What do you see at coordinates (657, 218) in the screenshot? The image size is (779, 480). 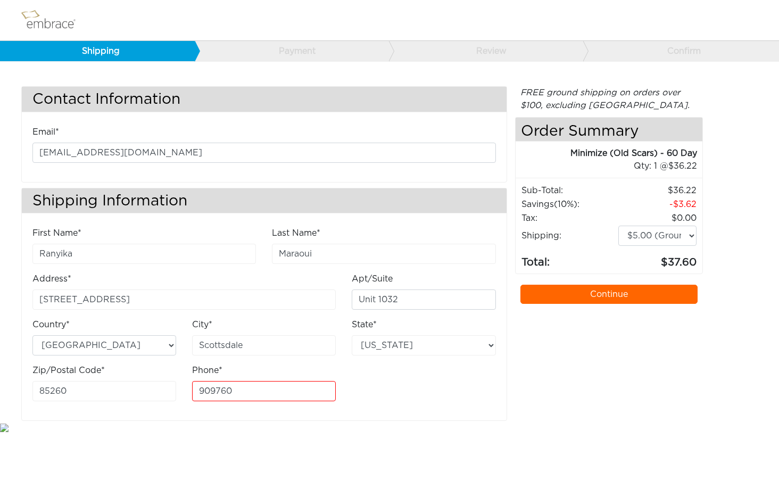 I see `td: 0.00` at bounding box center [657, 218].